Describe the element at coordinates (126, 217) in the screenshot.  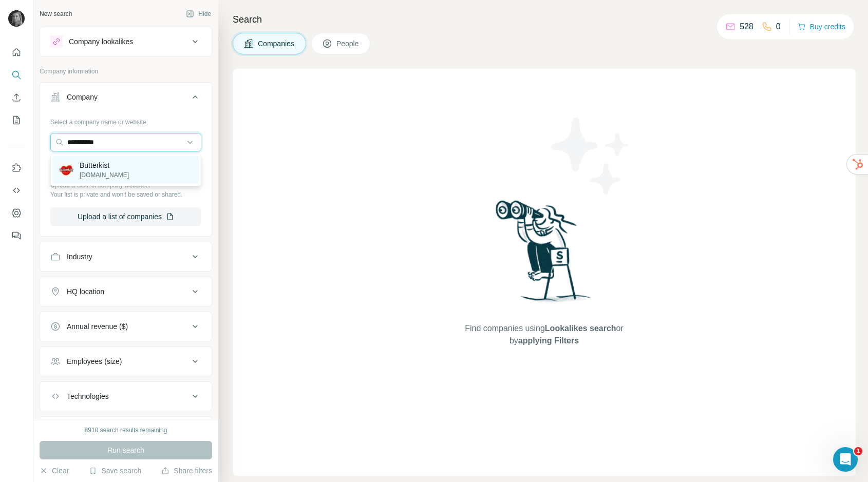
I see `button: Upload a list of companies` at that location.